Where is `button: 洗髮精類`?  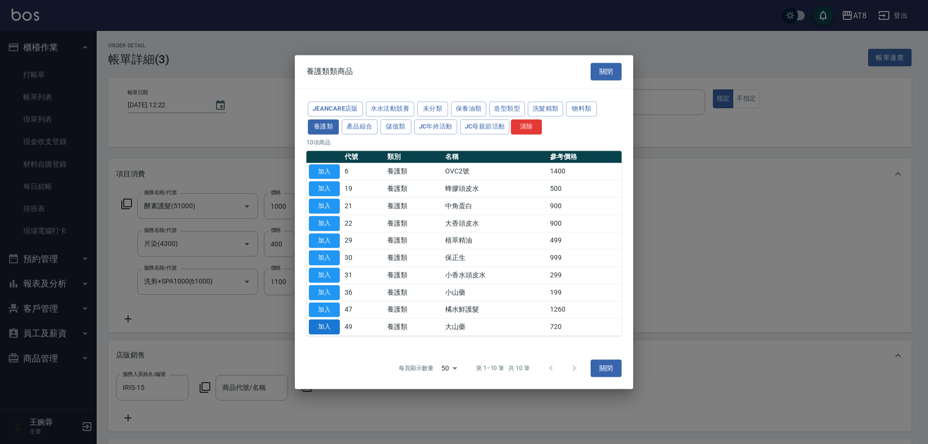
button: 洗髮精類 is located at coordinates (545, 109).